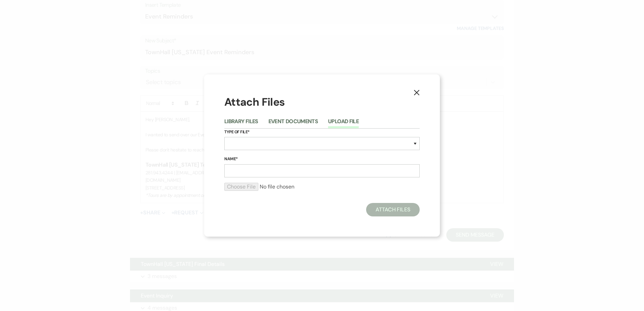 The width and height of the screenshot is (644, 311). What do you see at coordinates (322, 159) in the screenshot?
I see `label: Name*` at bounding box center [322, 159].